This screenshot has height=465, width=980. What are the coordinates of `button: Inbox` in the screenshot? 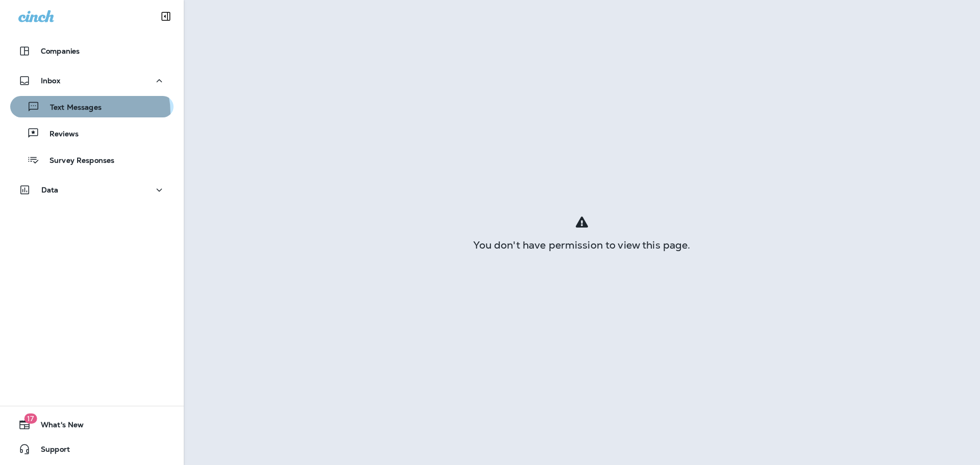 It's located at (92, 80).